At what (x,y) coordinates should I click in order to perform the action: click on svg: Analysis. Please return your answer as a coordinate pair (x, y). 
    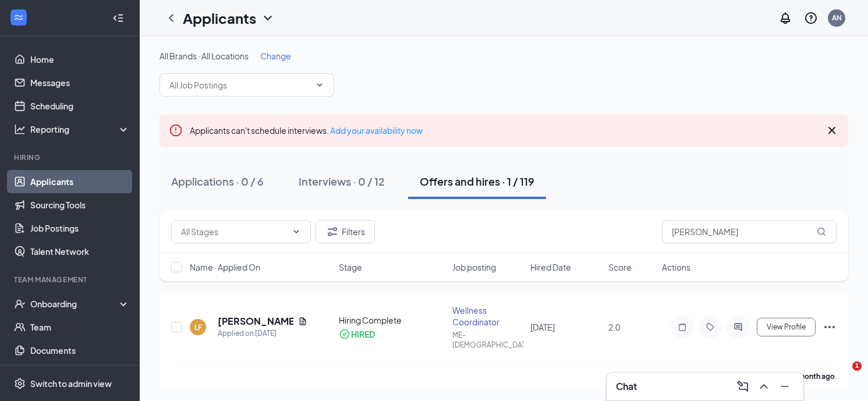
    Looking at the image, I should click on (19, 129).